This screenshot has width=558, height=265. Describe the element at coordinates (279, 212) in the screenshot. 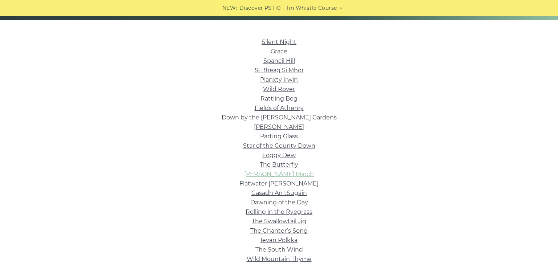

I see `a: Rolling in the Ryegrass` at that location.